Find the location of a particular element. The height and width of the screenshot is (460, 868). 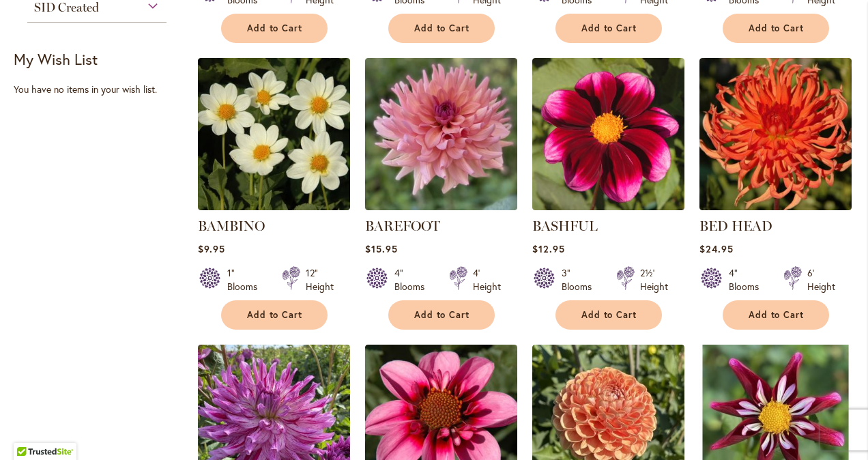

div: 1" Blooms is located at coordinates (247, 280).